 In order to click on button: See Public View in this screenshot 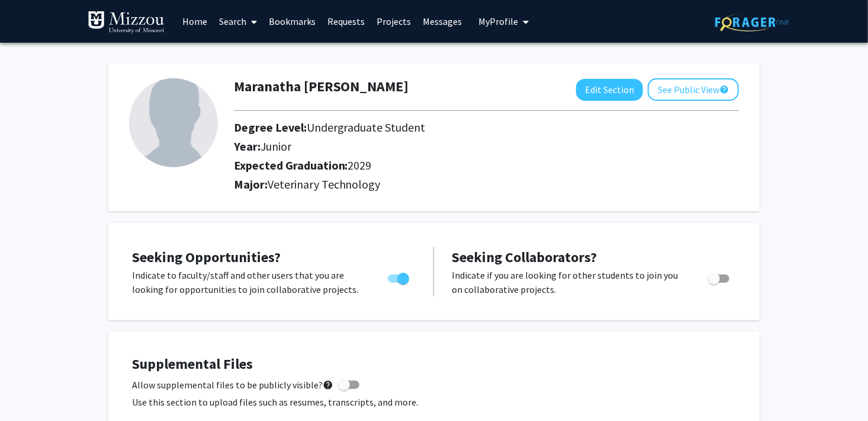, I will do `click(693, 89)`.